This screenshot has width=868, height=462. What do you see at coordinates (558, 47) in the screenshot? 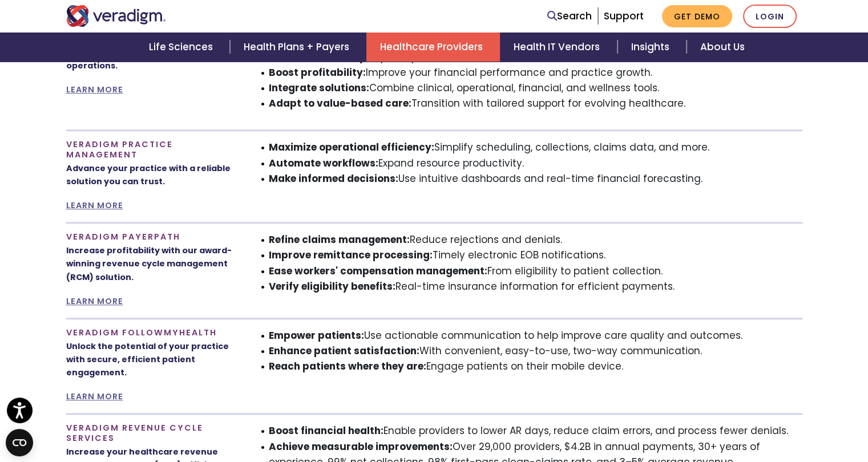
I see `a: Health IT Vendors` at bounding box center [558, 47].